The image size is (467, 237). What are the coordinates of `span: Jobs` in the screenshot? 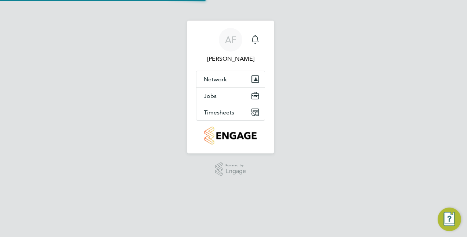 It's located at (210, 96).